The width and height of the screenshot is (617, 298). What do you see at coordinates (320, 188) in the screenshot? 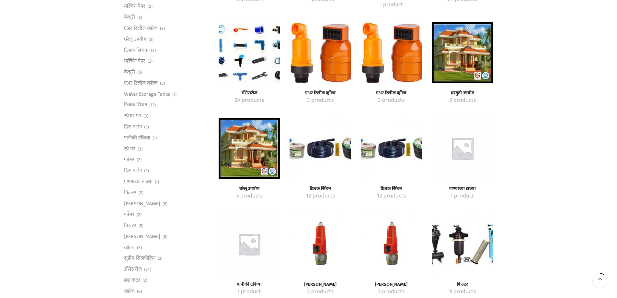
I see `h4: ठिबक सिंचन` at bounding box center [320, 188].